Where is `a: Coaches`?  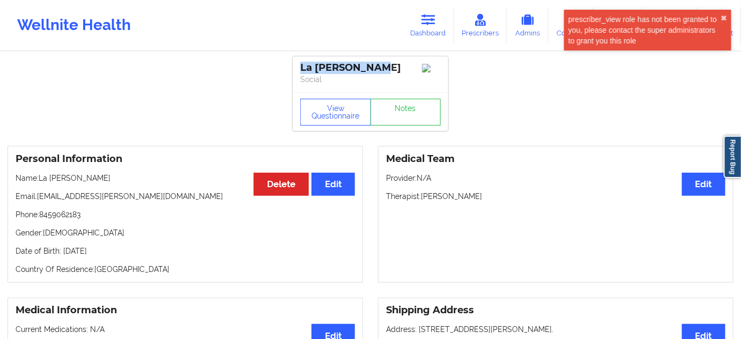 a: Coaches is located at coordinates (570, 25).